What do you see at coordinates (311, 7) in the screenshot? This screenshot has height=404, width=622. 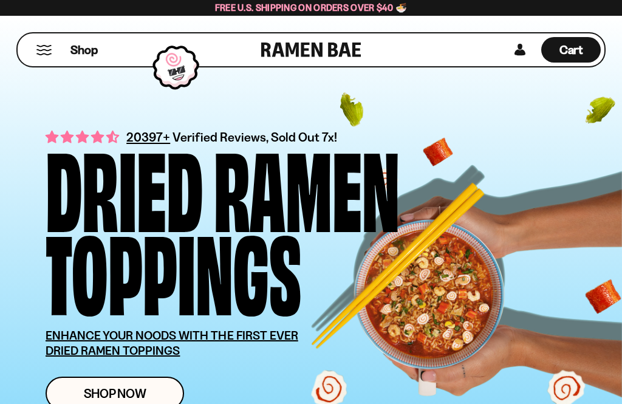 I see `span: Free U.S. Shipping on Orders over $40 🍜` at bounding box center [311, 7].